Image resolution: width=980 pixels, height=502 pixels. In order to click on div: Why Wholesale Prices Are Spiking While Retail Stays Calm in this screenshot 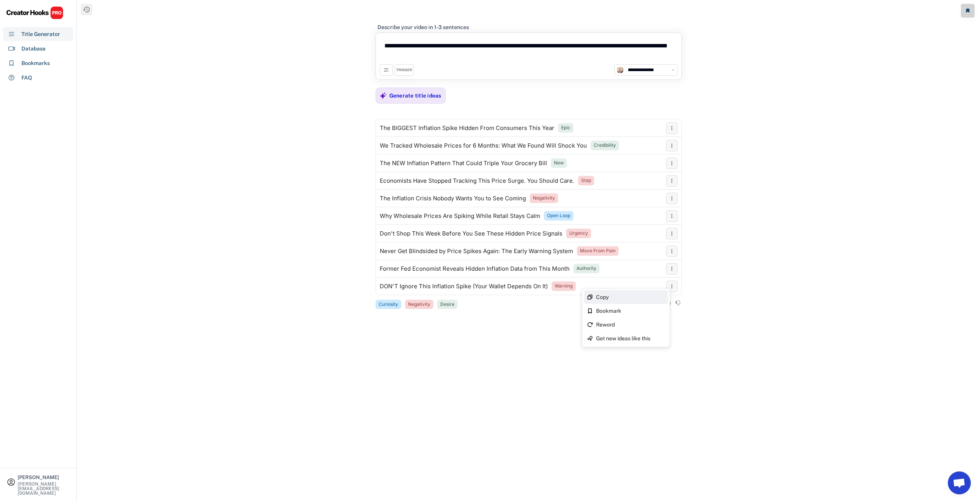, I will do `click(460, 216)`.